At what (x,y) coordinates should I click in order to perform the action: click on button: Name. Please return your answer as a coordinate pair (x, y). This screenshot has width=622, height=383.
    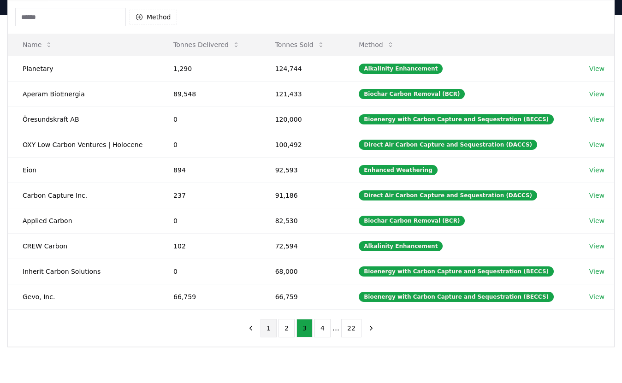
    Looking at the image, I should click on (37, 45).